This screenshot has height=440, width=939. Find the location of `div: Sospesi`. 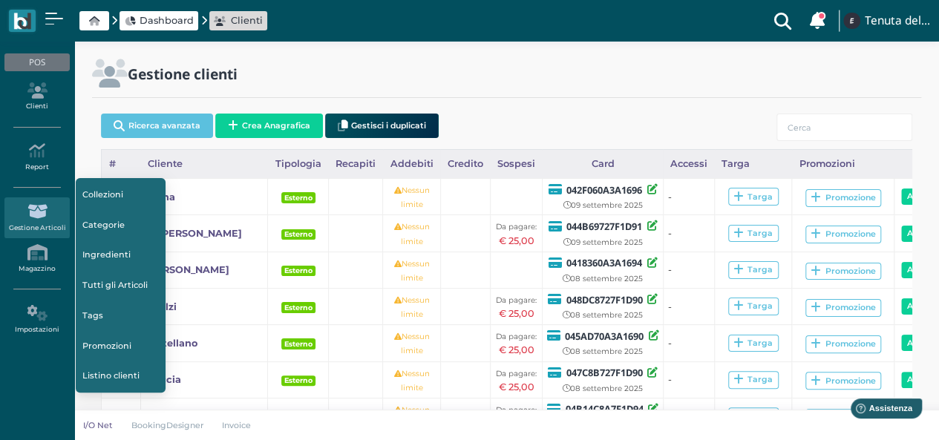

div: Sospesi is located at coordinates (516, 164).